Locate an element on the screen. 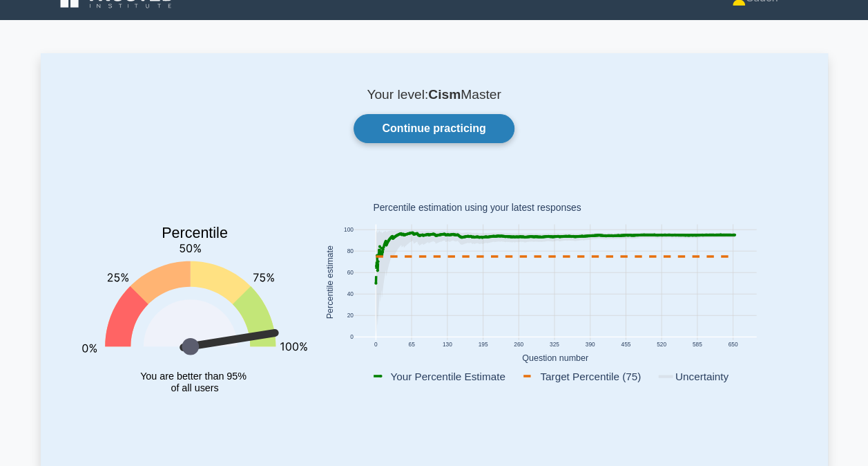 The height and width of the screenshot is (466, 868). text: 60 is located at coordinates (350, 272).